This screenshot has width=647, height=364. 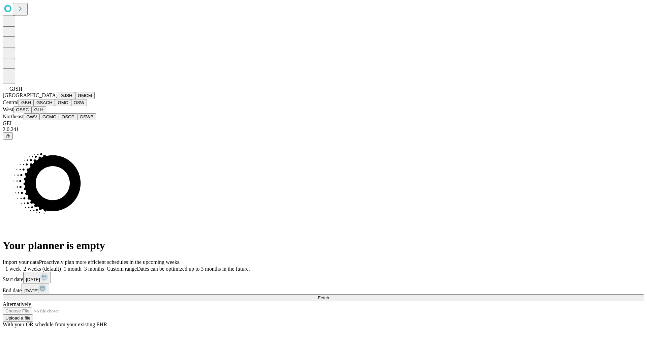 I want to click on span: 1 week, so click(x=13, y=269).